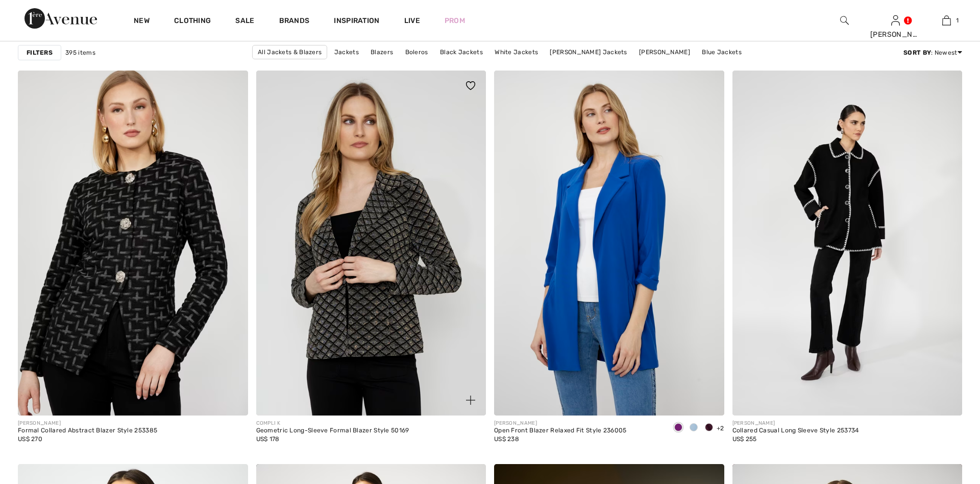  I want to click on img: search the website, so click(844, 20).